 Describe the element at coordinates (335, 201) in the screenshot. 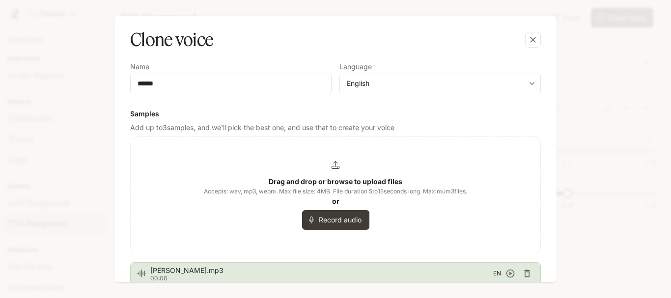

I see `b: or` at that location.